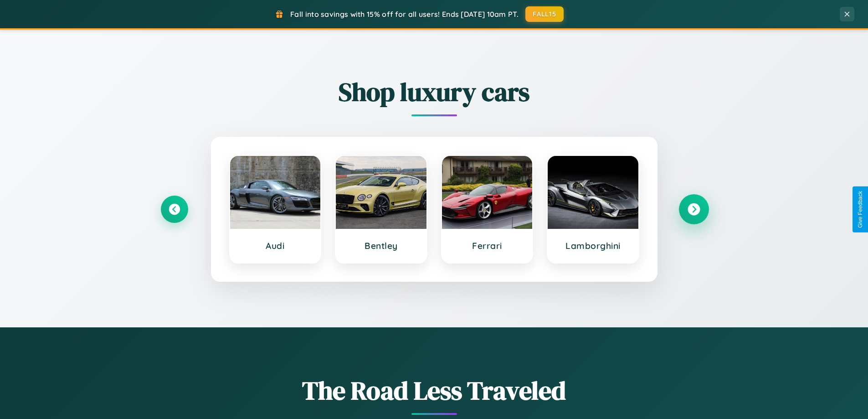 The image size is (868, 419). What do you see at coordinates (593, 246) in the screenshot?
I see `h3: Lamborghini` at bounding box center [593, 246].